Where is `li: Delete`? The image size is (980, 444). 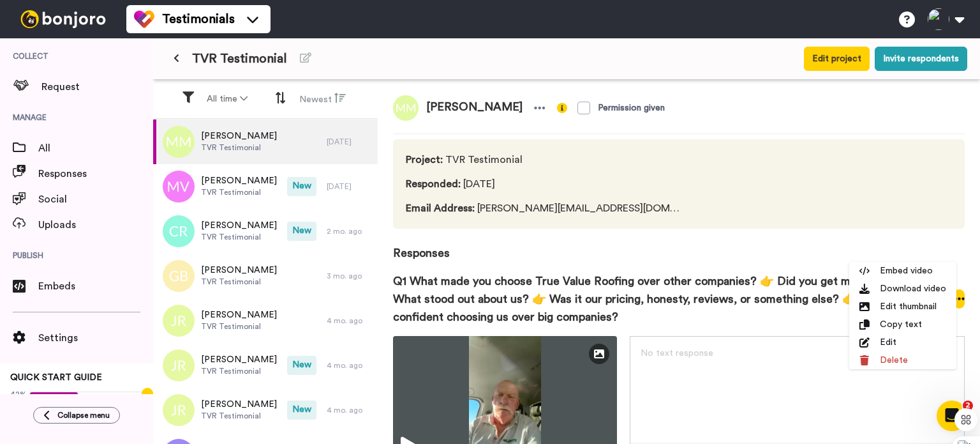 li: Delete is located at coordinates (903, 360).